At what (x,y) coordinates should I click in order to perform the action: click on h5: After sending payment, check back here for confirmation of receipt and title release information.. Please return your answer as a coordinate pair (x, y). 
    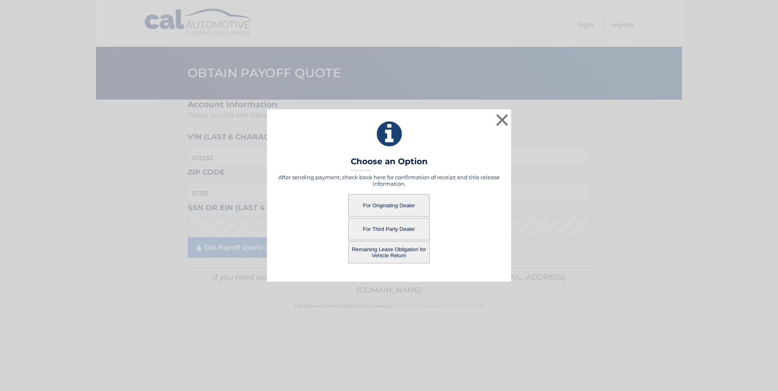
    Looking at the image, I should click on (389, 181).